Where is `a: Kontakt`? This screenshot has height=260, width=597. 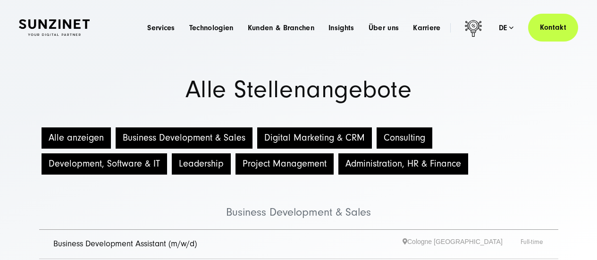 a: Kontakt is located at coordinates (553, 27).